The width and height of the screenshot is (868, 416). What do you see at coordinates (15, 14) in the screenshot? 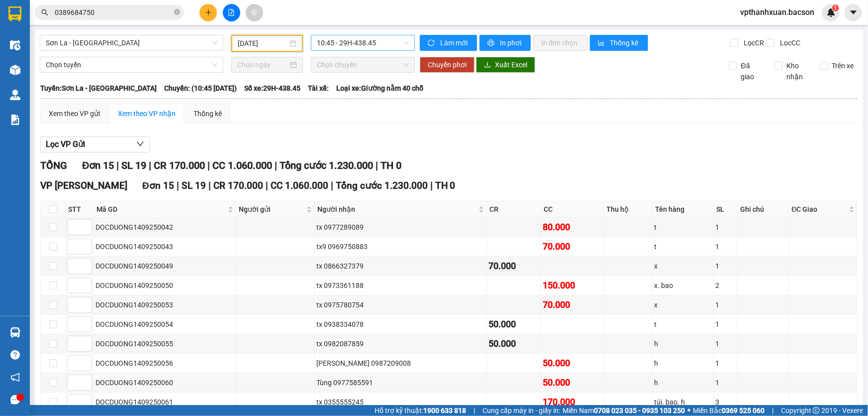
I see `img: logo-vxr` at bounding box center [15, 14].